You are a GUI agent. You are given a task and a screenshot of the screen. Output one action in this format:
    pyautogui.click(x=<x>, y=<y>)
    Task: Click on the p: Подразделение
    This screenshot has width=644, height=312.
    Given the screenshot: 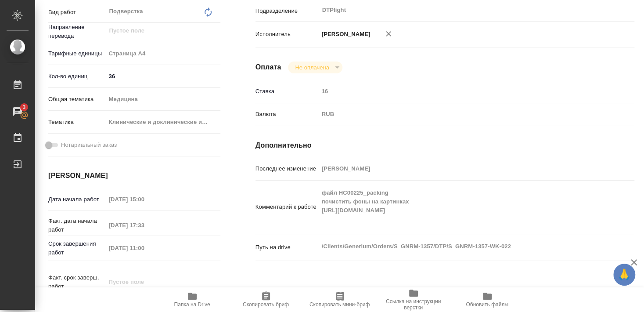 What is the action you would take?
    pyautogui.click(x=287, y=11)
    